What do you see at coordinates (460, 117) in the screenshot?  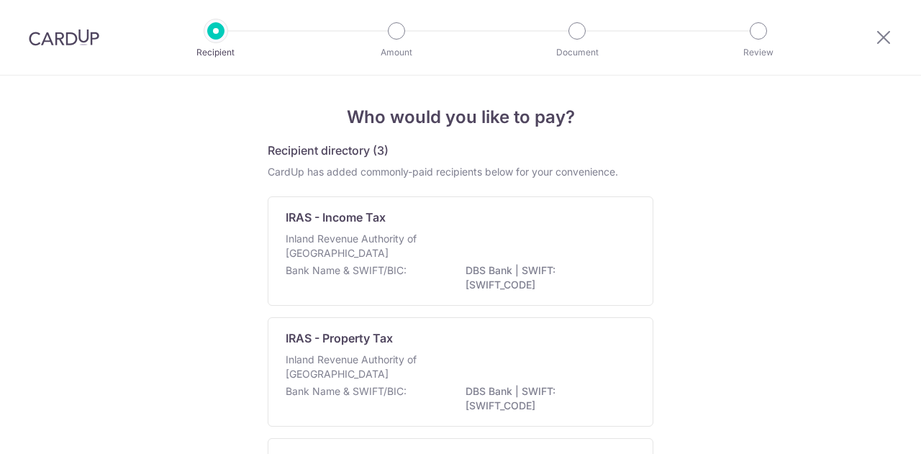 I see `h4: Who would you like to pay?` at bounding box center [460, 117].